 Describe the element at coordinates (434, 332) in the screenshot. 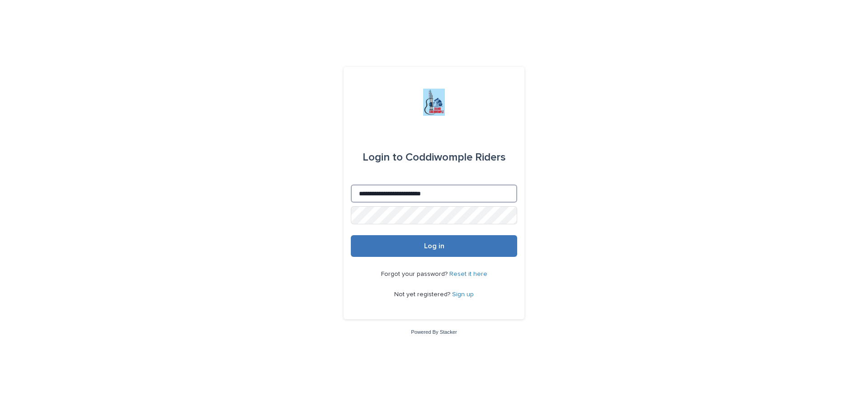

I see `a: Powered By Stacker` at that location.